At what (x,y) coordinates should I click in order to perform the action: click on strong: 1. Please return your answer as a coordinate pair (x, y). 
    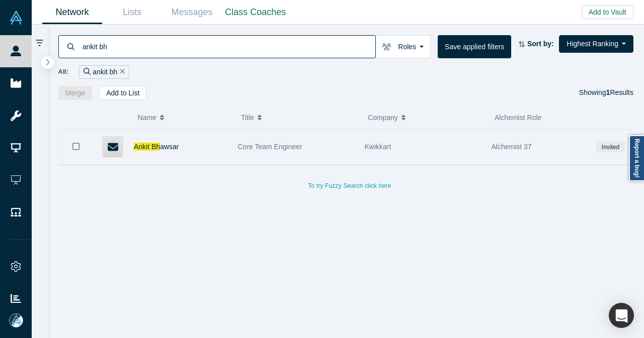
    Looking at the image, I should click on (608, 92).